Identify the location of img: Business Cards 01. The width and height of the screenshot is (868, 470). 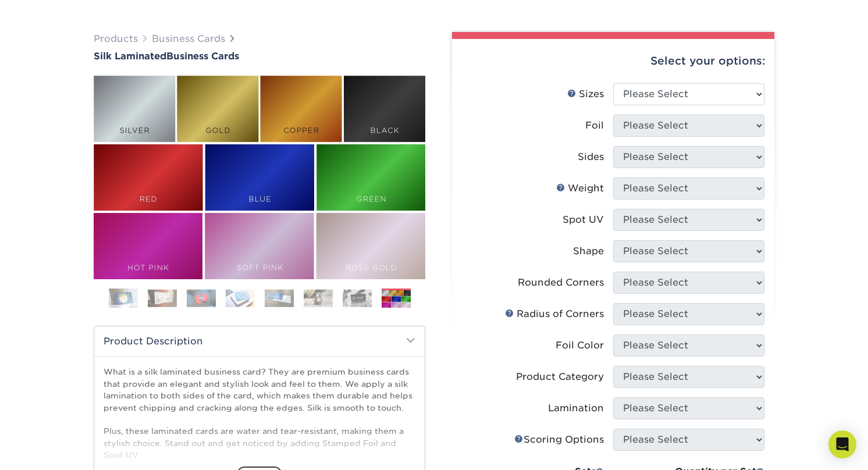
(123, 299).